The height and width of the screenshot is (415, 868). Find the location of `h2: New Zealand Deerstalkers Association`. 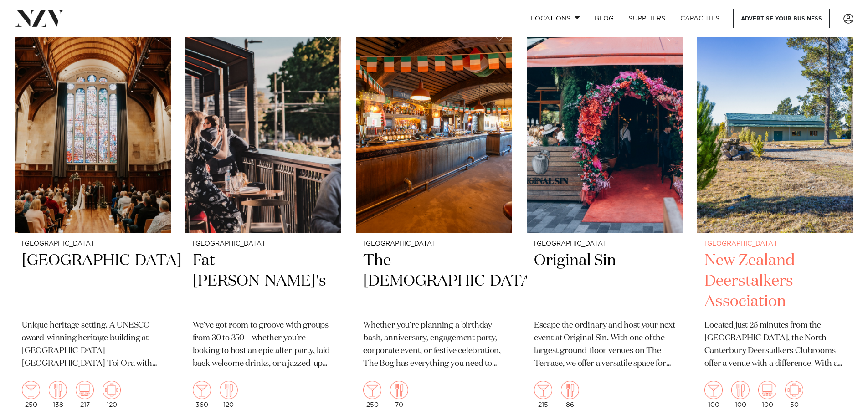

h2: New Zealand Deerstalkers Association is located at coordinates (775, 281).